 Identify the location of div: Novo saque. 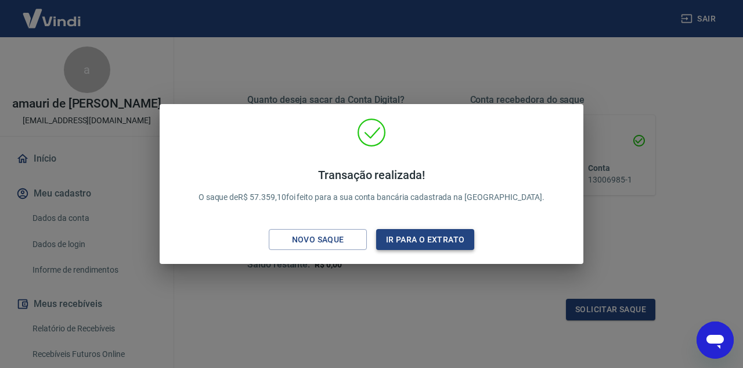
(318, 239).